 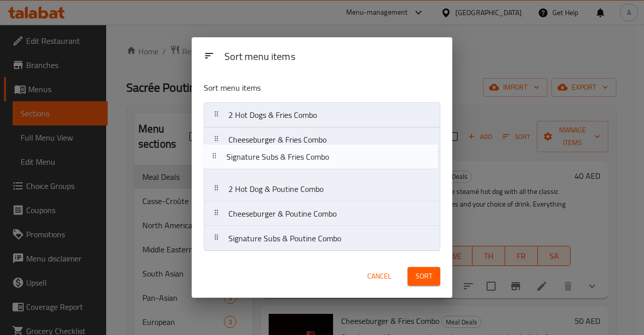 What do you see at coordinates (424, 276) in the screenshot?
I see `span: Sort` at bounding box center [424, 276].